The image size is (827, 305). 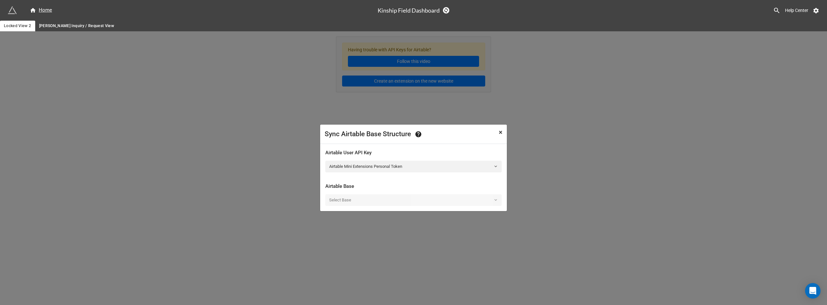 What do you see at coordinates (813, 291) in the screenshot?
I see `div: Open Intercom Messenger` at bounding box center [813, 291].